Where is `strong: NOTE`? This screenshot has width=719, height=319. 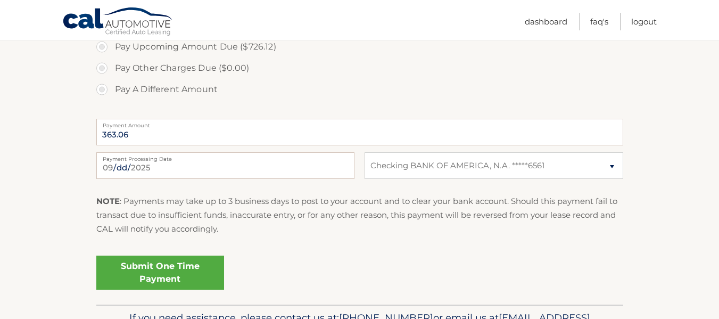 strong: NOTE is located at coordinates (108, 201).